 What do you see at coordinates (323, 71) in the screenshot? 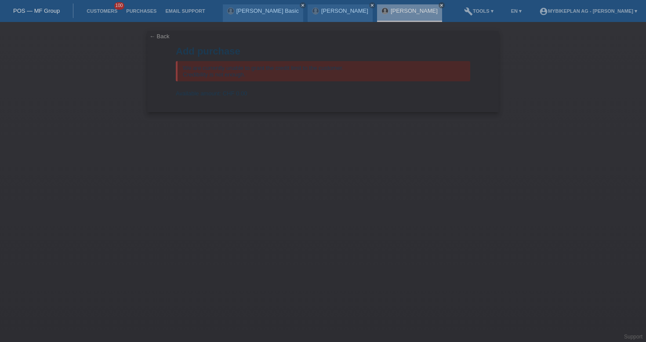
I see `div: We are currently unable to grant the credit limit to the customer. Credibility is not enough.` at bounding box center [323, 71].